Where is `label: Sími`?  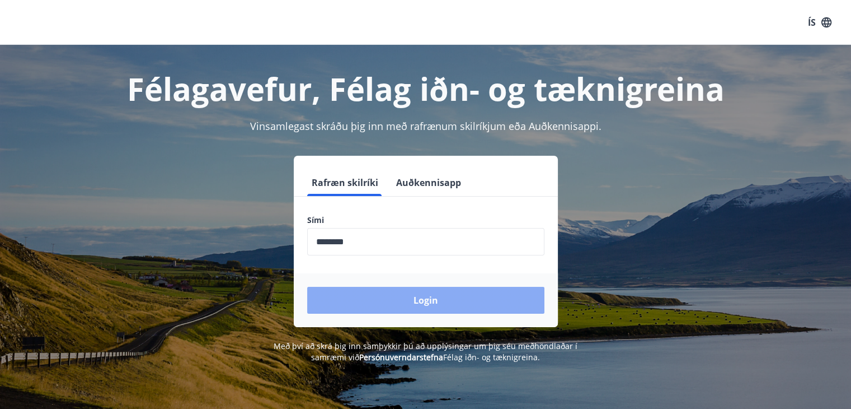
label: Sími is located at coordinates (426, 220).